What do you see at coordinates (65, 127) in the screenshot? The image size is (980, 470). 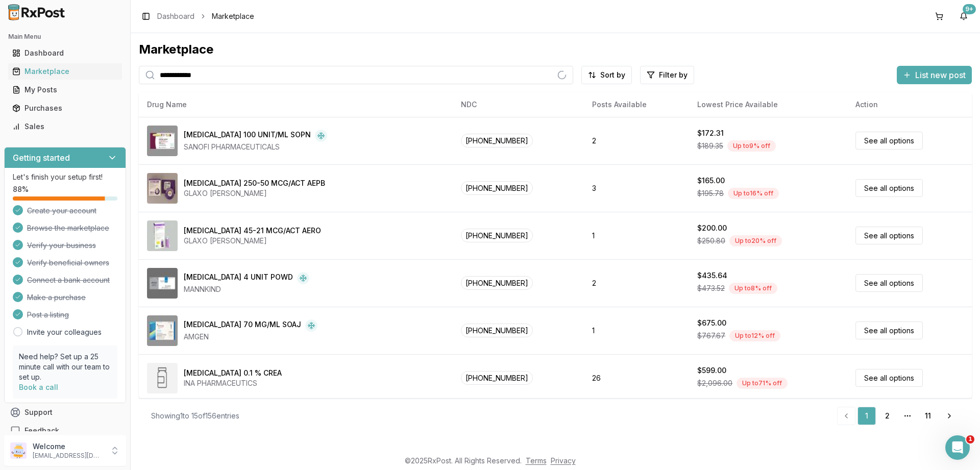 I see `div: Sales` at bounding box center [65, 127].